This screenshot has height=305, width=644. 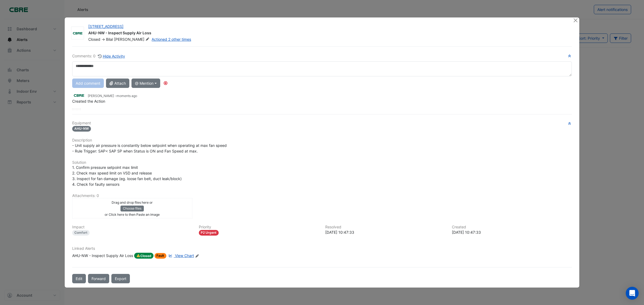 What do you see at coordinates (109, 39) in the screenshot?
I see `span: Bilal` at bounding box center [109, 39].